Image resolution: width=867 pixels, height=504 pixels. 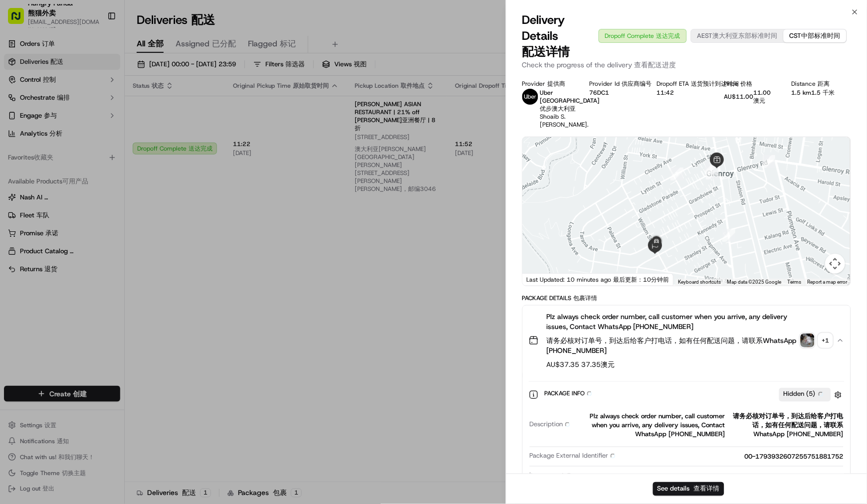 I want to click on div: 9, so click(x=678, y=174).